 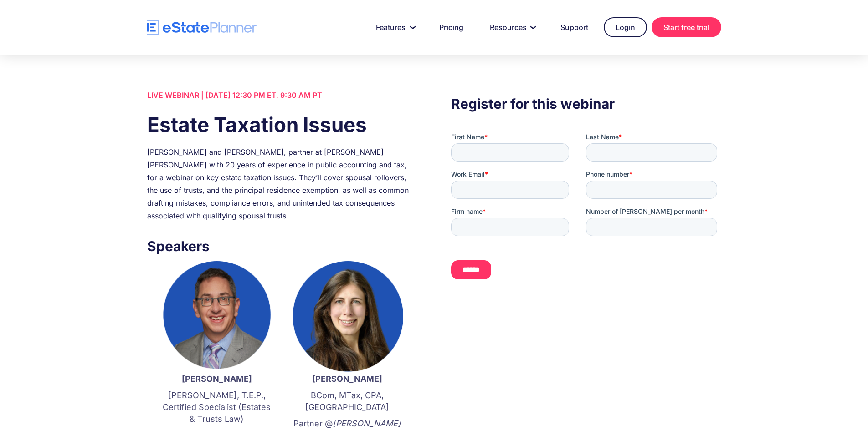 What do you see at coordinates (202, 27) in the screenshot?
I see `a: home` at bounding box center [202, 27].